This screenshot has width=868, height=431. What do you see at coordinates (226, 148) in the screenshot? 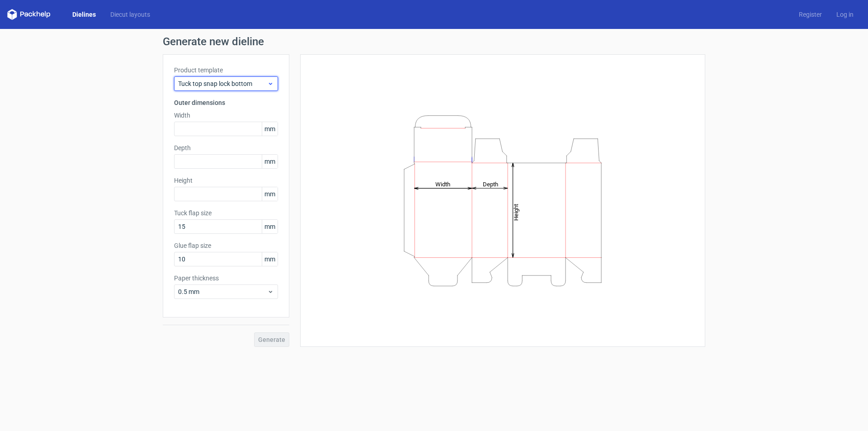
I see `label: Depth` at bounding box center [226, 148].